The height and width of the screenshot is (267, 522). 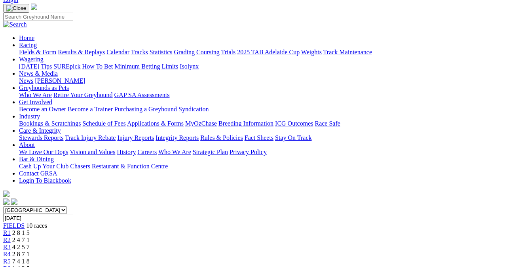 I want to click on a: Racing, so click(x=28, y=45).